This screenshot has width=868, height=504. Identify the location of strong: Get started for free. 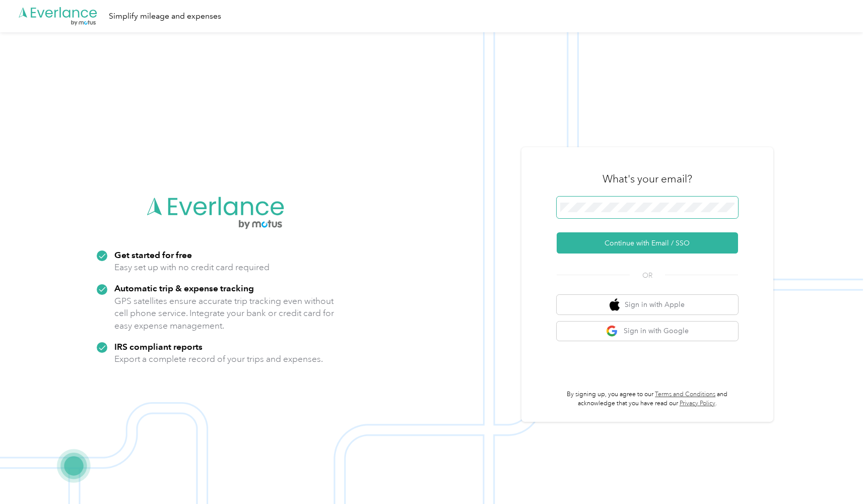
(153, 254).